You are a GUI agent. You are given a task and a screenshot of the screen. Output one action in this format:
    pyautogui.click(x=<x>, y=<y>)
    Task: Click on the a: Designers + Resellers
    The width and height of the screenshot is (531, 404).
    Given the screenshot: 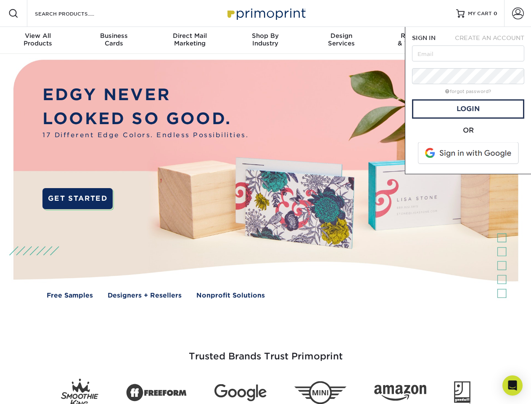 What is the action you would take?
    pyautogui.click(x=145, y=295)
    